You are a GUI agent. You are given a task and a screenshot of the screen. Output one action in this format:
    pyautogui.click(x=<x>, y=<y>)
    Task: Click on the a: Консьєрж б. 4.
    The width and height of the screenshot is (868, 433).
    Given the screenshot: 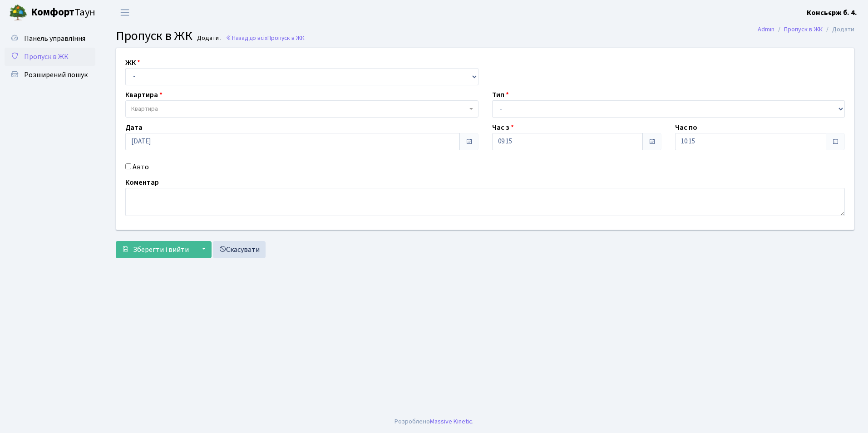 What is the action you would take?
    pyautogui.click(x=832, y=13)
    